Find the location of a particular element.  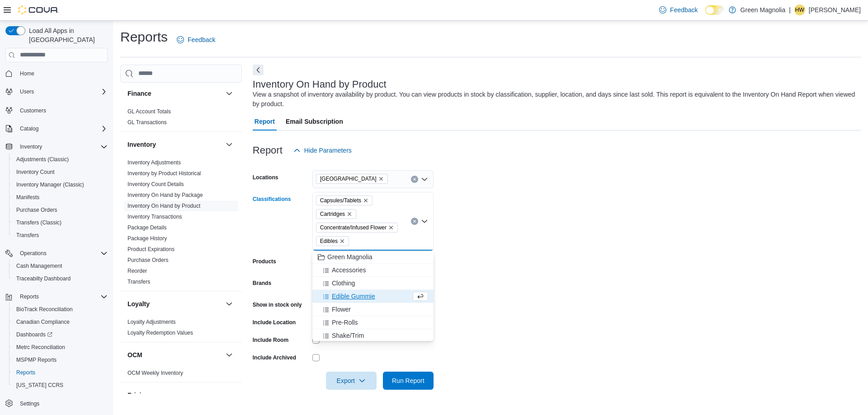

button: Green Magnolia is located at coordinates (373, 257).